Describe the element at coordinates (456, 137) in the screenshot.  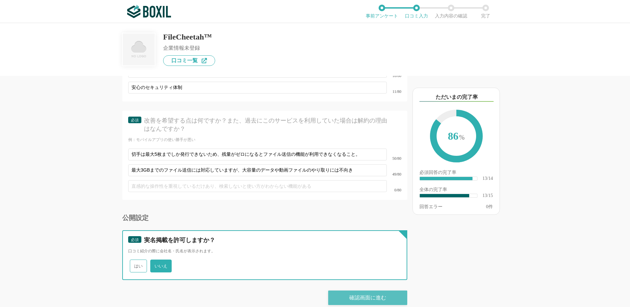
I see `span: 86` at that location.